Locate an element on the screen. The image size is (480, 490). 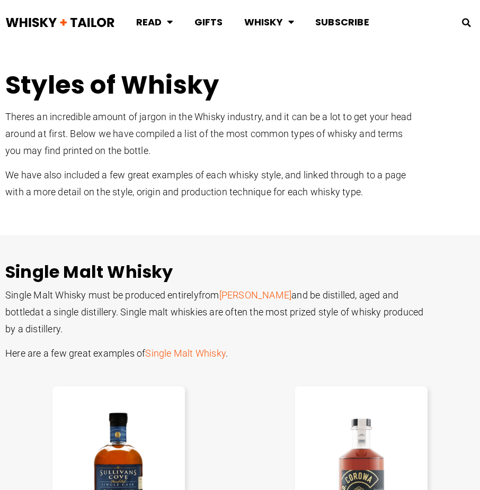
a: Subscribe is located at coordinates (342, 22).